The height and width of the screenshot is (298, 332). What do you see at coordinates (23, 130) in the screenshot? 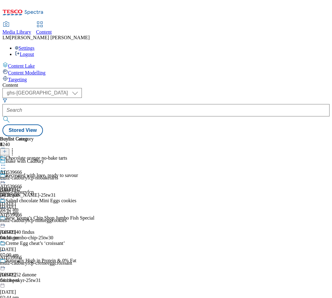
I see `button: Stored View` at bounding box center [23, 130].